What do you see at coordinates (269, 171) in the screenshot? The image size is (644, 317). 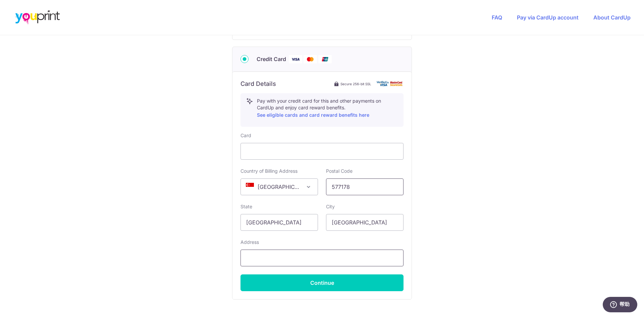 I see `label: Country of Billing Address` at bounding box center [269, 171].